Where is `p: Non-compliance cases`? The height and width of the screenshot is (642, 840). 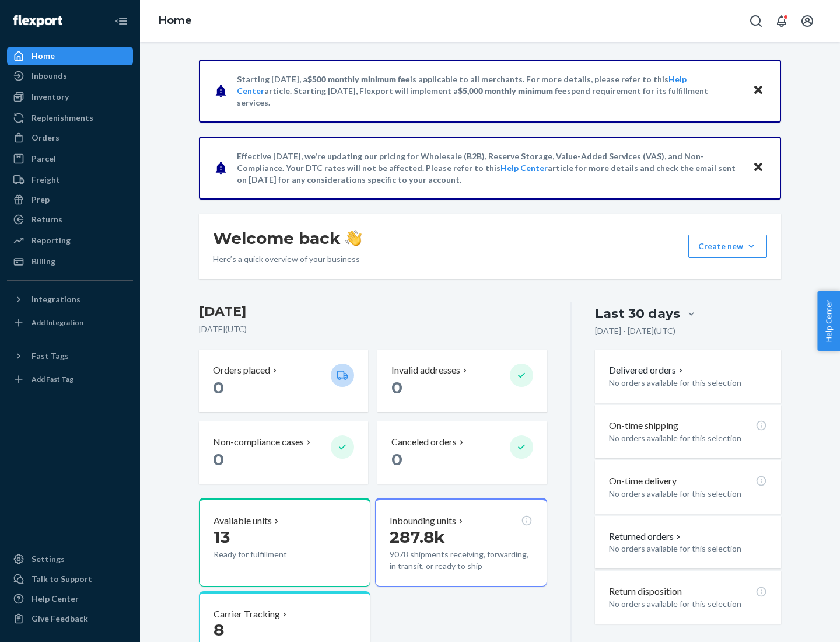
p: Non-compliance cases is located at coordinates (258, 442).